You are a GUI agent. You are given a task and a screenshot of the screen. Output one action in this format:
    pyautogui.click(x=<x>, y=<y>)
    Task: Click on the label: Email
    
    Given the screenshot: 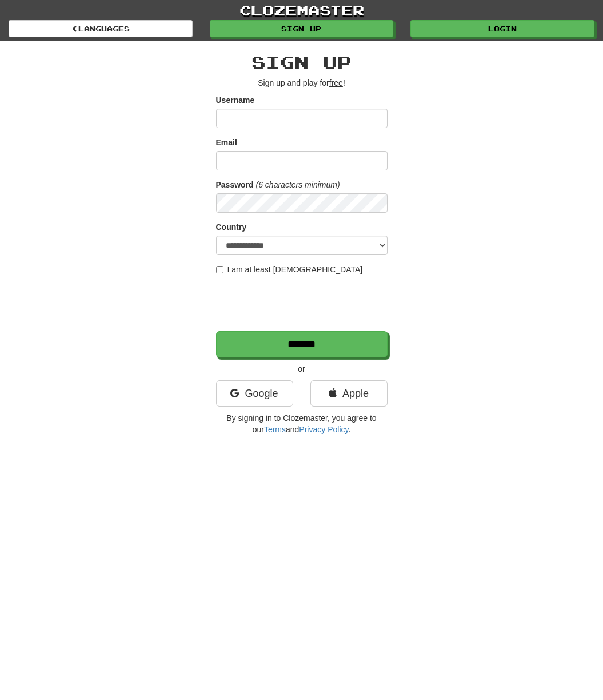 What is the action you would take?
    pyautogui.click(x=226, y=142)
    